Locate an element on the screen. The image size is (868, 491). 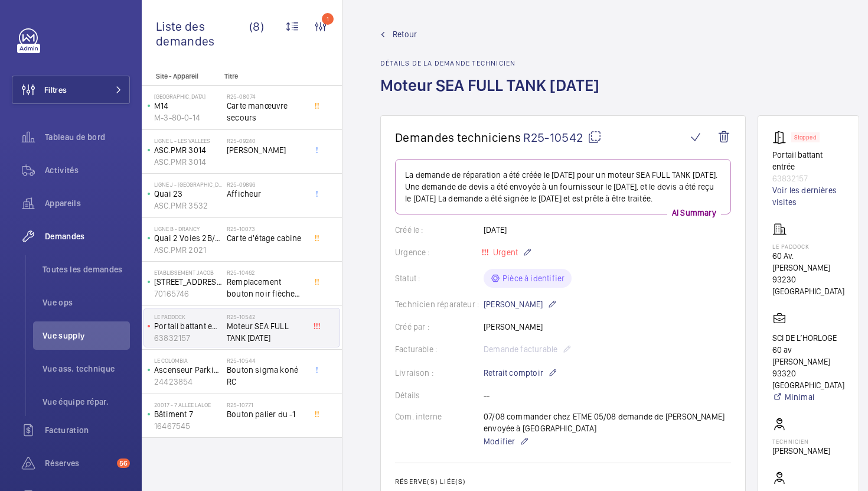
span: Bouton sigma koné RC is located at coordinates (266, 376).